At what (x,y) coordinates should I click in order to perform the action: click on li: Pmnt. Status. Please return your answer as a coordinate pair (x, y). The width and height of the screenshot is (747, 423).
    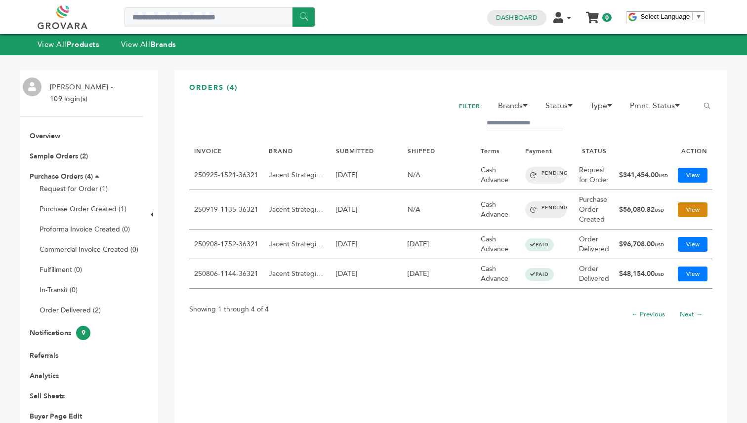
    Looking at the image, I should click on (658, 108).